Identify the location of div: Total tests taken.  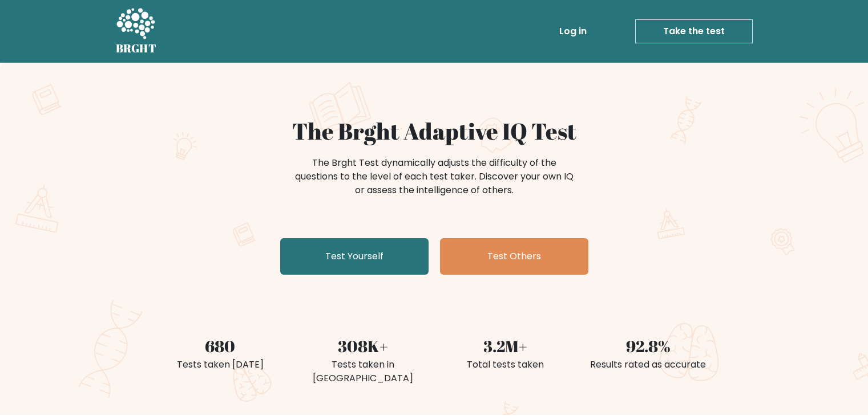
(506, 365).